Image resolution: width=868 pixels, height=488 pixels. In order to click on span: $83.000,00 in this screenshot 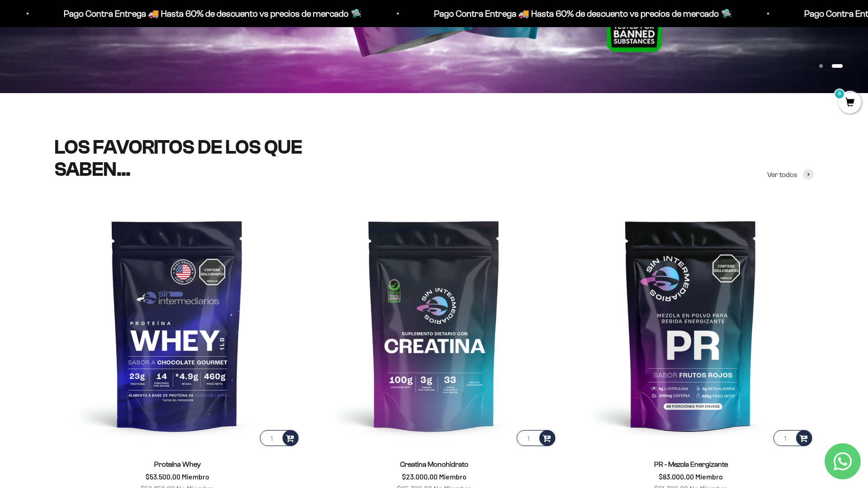, I will do `click(676, 477)`.